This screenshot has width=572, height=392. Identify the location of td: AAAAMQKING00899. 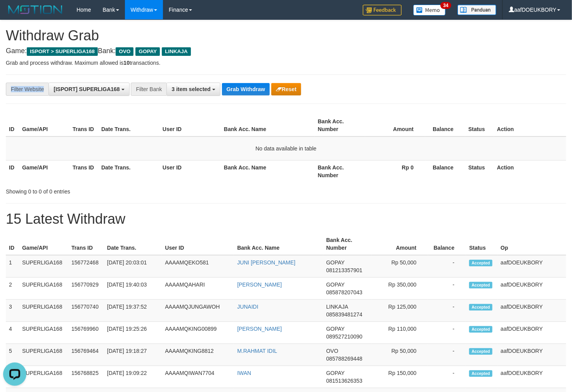
(198, 333).